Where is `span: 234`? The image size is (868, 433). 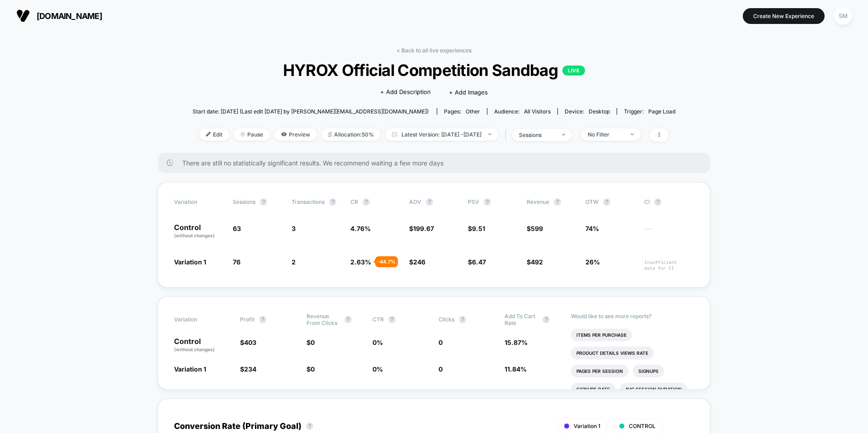 span: 234 is located at coordinates (250, 369).